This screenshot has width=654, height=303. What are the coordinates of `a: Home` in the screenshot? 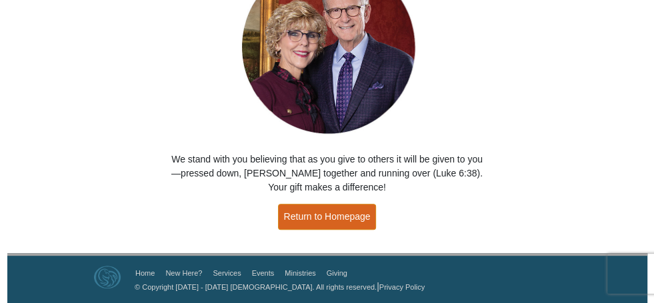 It's located at (145, 273).